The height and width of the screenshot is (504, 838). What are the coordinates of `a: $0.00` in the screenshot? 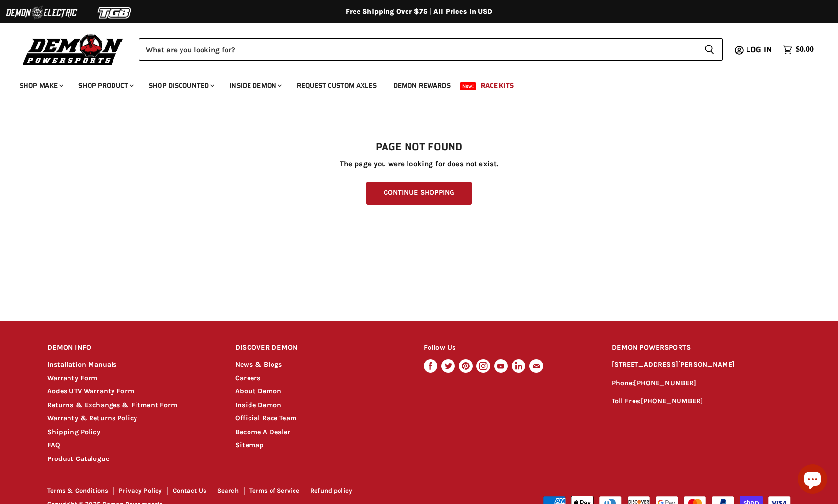 It's located at (798, 49).